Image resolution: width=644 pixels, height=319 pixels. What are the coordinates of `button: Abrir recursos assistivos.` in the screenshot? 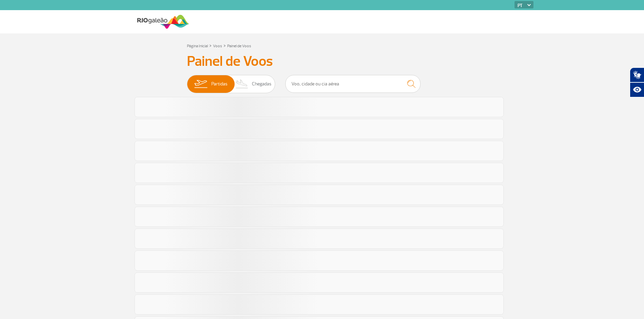 It's located at (637, 90).